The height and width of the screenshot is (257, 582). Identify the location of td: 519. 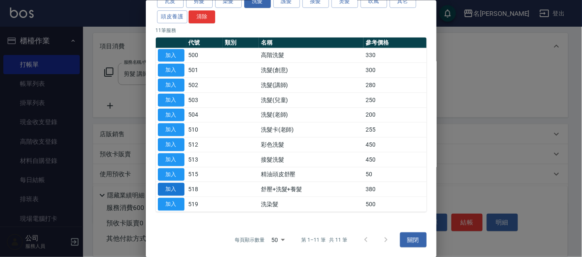
(205, 204).